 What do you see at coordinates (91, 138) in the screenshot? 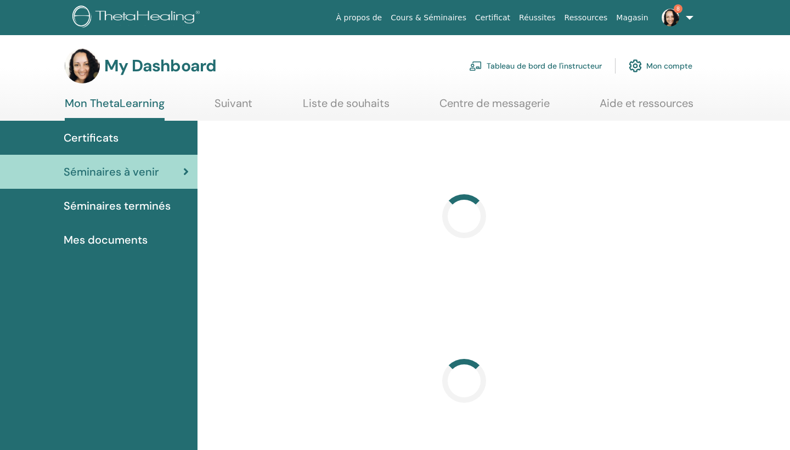
I see `span: Certificats` at bounding box center [91, 138].